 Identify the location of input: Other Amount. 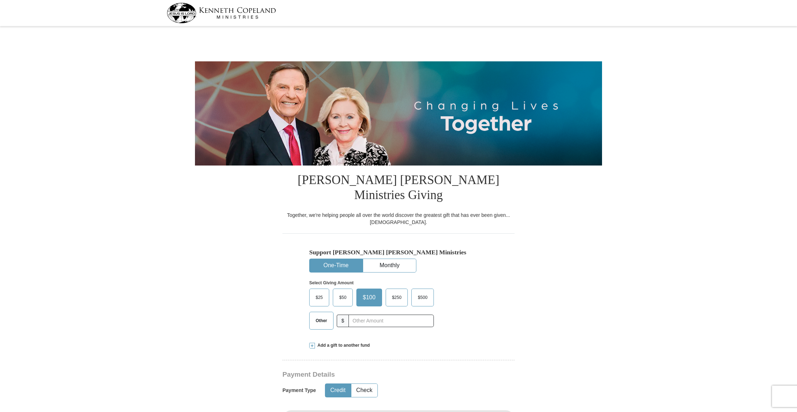
(391, 321).